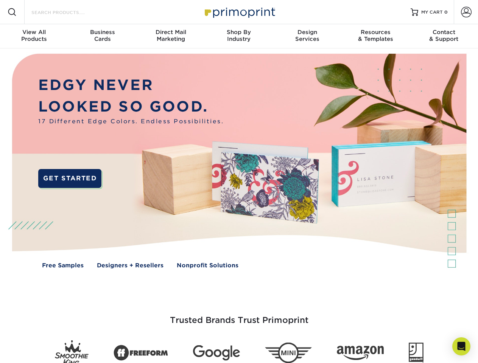 The image size is (478, 363). Describe the element at coordinates (207, 266) in the screenshot. I see `a: Nonprofit Solutions` at that location.